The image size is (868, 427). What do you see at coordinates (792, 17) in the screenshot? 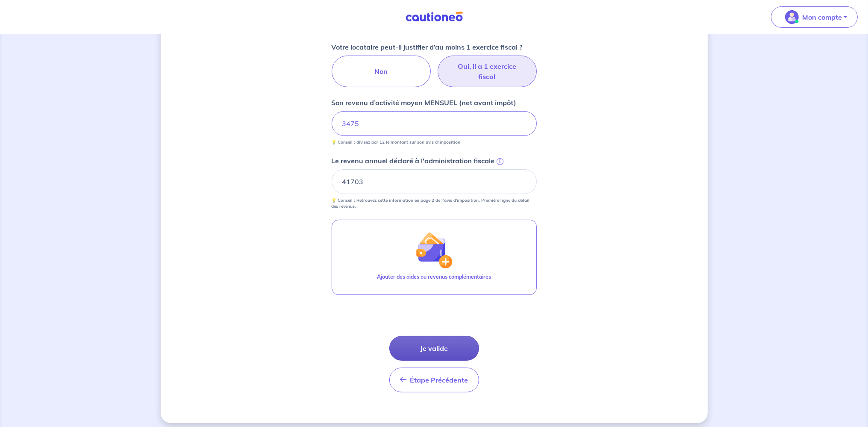
I see `img: illu_account_valid_menu.svg` at bounding box center [792, 17].